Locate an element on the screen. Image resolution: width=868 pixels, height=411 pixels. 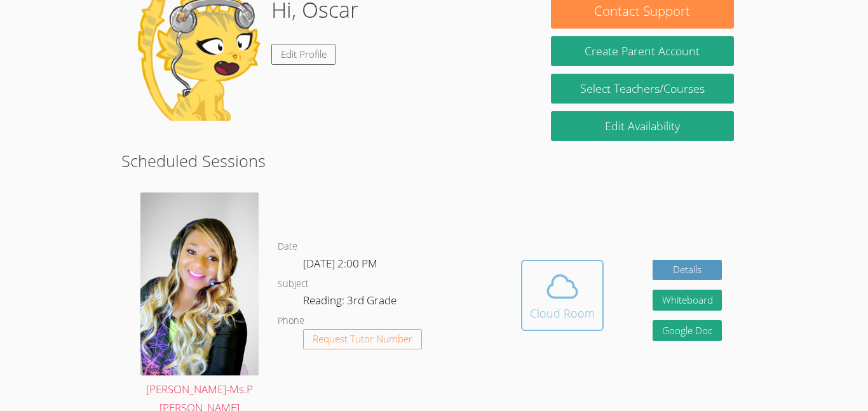
span: Request Tutor Number is located at coordinates (362, 338).